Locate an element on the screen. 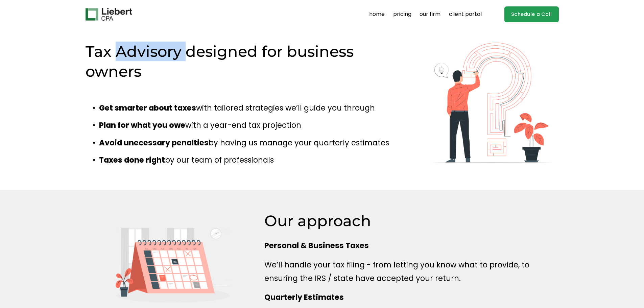 The height and width of the screenshot is (308, 644). p: with tailored strategies we’ll guide you through is located at coordinates (250, 108).